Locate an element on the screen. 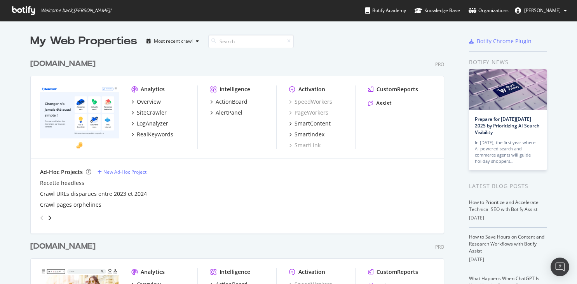 The width and height of the screenshot is (577, 284). a: SpeedWorkers is located at coordinates (310, 102).